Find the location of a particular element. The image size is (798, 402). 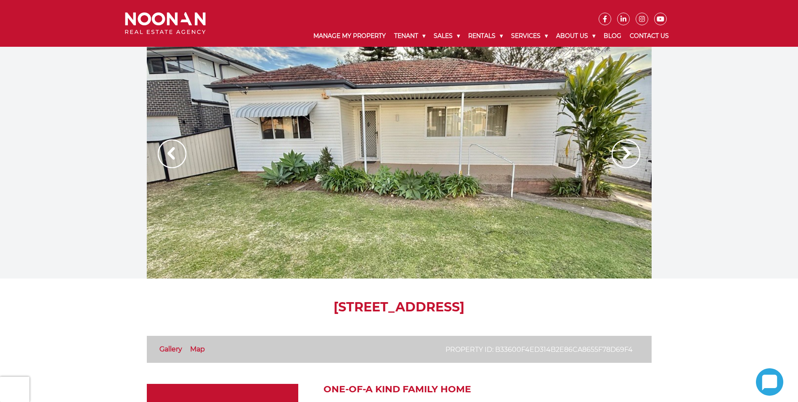

a: About Us is located at coordinates (576, 36).